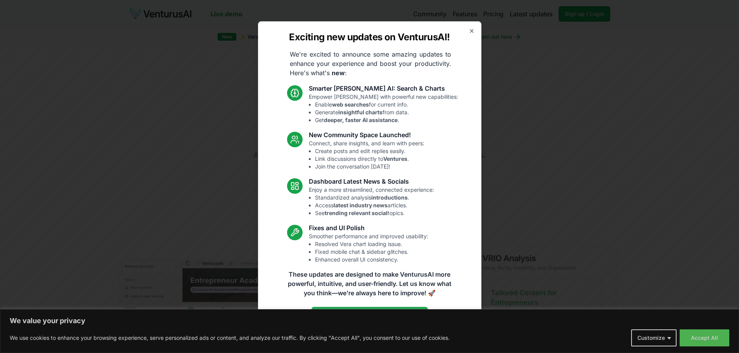 Image resolution: width=739 pixels, height=353 pixels. Describe the element at coordinates (370, 315) in the screenshot. I see `a: Read the full announcement on our blog!` at that location.